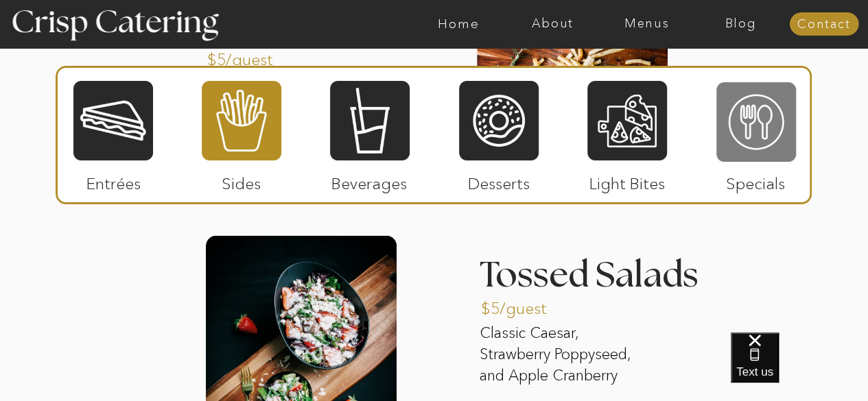 This screenshot has height=401, width=868. What do you see at coordinates (459, 24) in the screenshot?
I see `nav: Home` at bounding box center [459, 24].